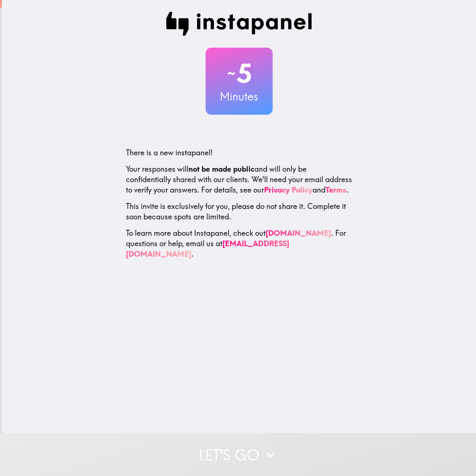 The image size is (476, 476). What do you see at coordinates (239, 243) in the screenshot?
I see `p: To learn more about Instapanel, check out . For questions or help, email us at .` at bounding box center [239, 243].